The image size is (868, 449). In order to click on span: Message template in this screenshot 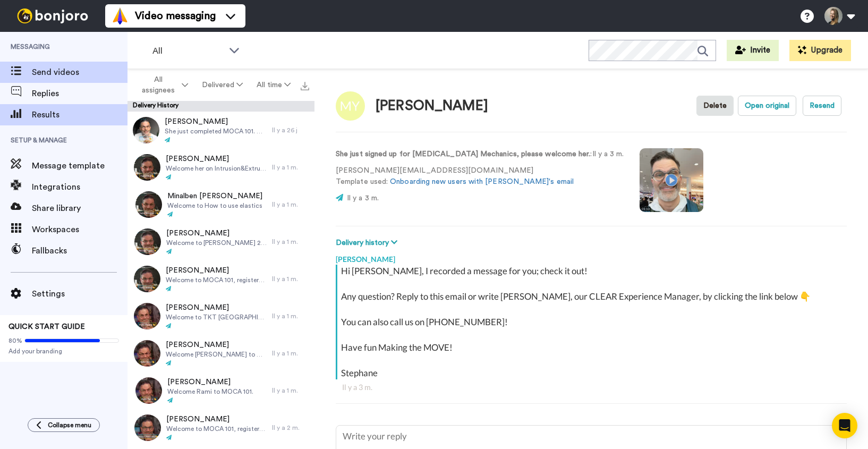, I will do `click(80, 165)`.